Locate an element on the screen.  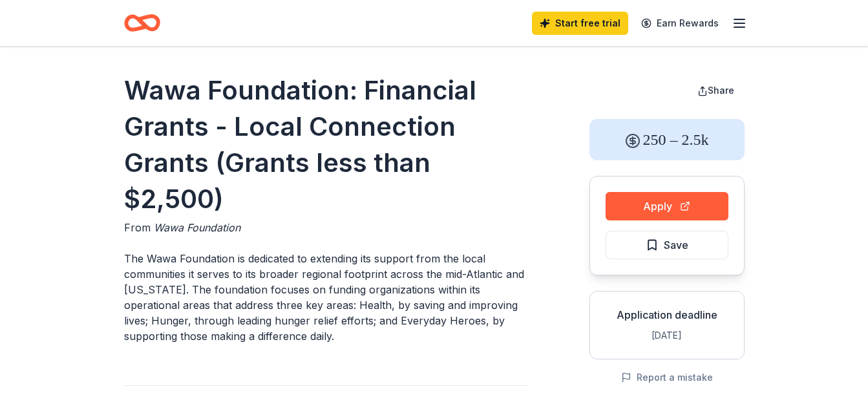
a: Start free trial is located at coordinates (580, 23).